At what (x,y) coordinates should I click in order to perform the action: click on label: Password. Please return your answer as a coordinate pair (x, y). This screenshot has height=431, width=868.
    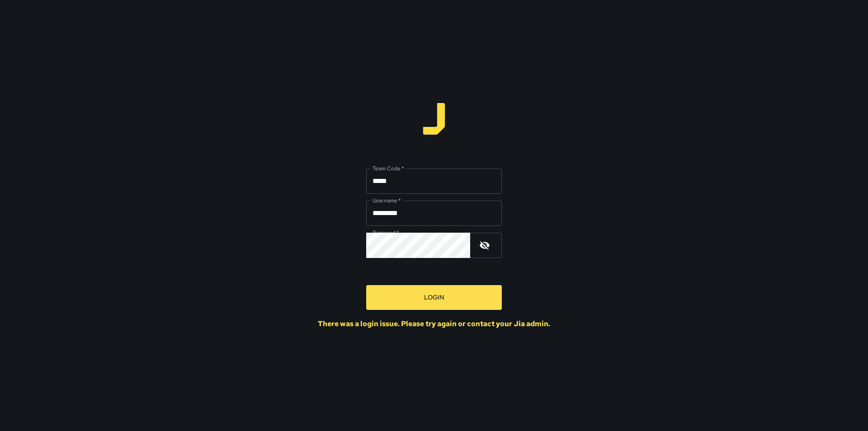
    Looking at the image, I should click on (385, 232).